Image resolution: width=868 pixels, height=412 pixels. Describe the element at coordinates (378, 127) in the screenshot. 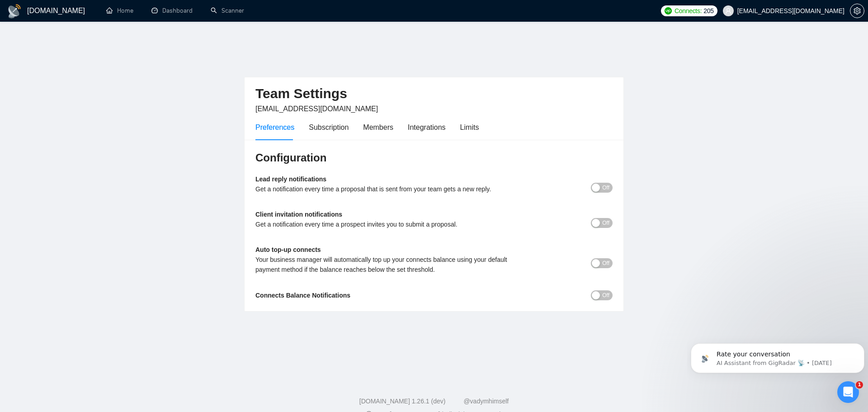

I see `div: Members` at that location.